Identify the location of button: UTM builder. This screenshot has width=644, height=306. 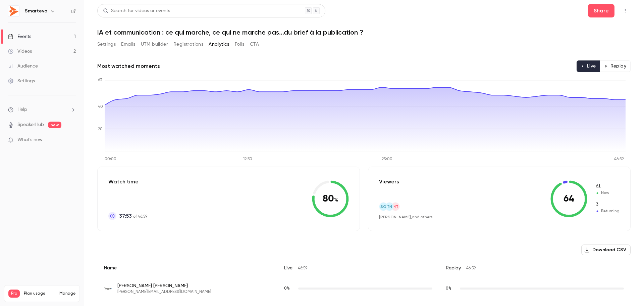
(154, 45).